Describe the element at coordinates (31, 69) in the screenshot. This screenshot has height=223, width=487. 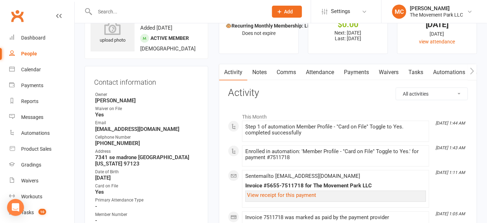
I see `div: Calendar` at that location.